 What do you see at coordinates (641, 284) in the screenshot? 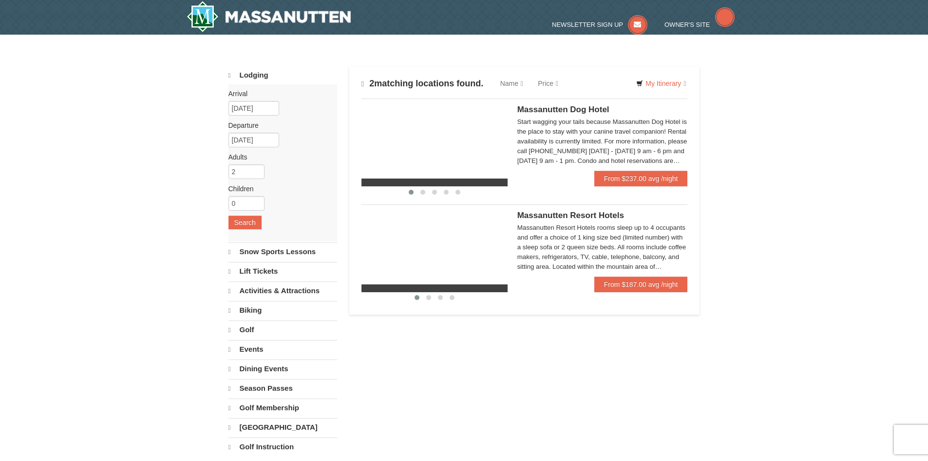
I see `a: From $187.00 avg /night` at bounding box center [641, 284].